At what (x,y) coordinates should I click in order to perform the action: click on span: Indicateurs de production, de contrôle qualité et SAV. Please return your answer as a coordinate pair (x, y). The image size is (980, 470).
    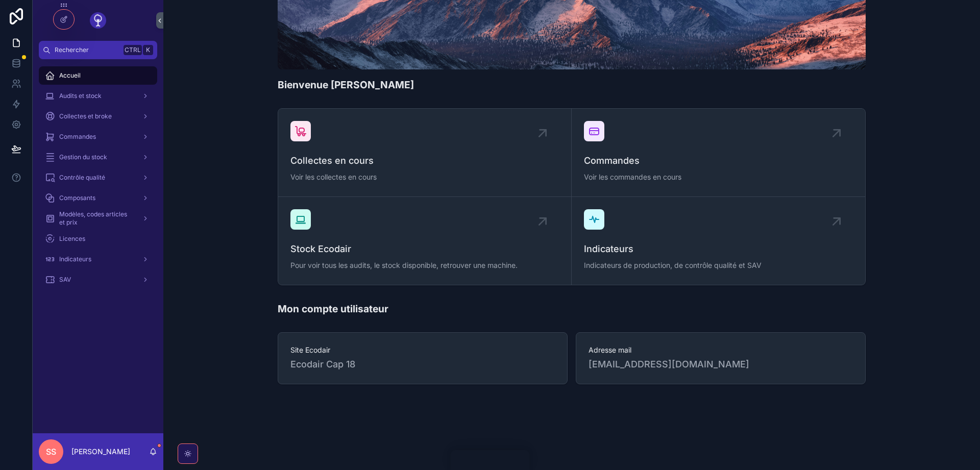
    Looking at the image, I should click on (718, 265).